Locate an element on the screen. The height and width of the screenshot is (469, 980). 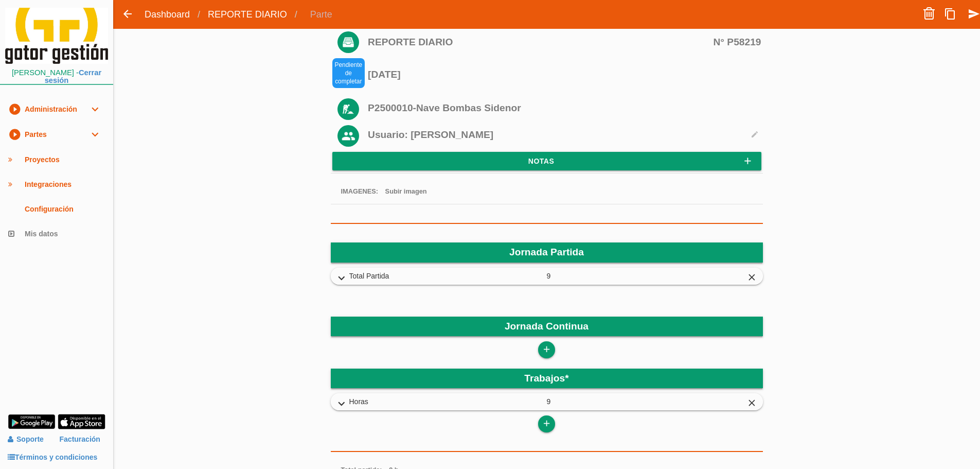
a: Términos y condiciones is located at coordinates (52, 457).